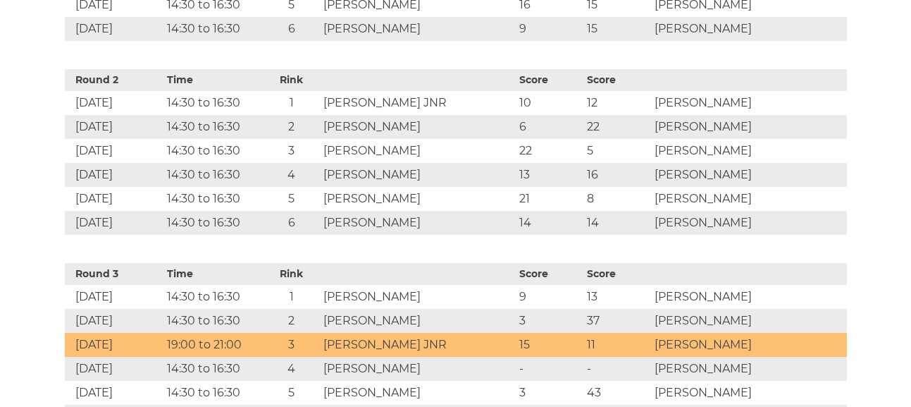 The image size is (911, 407). I want to click on td: 43, so click(617, 393).